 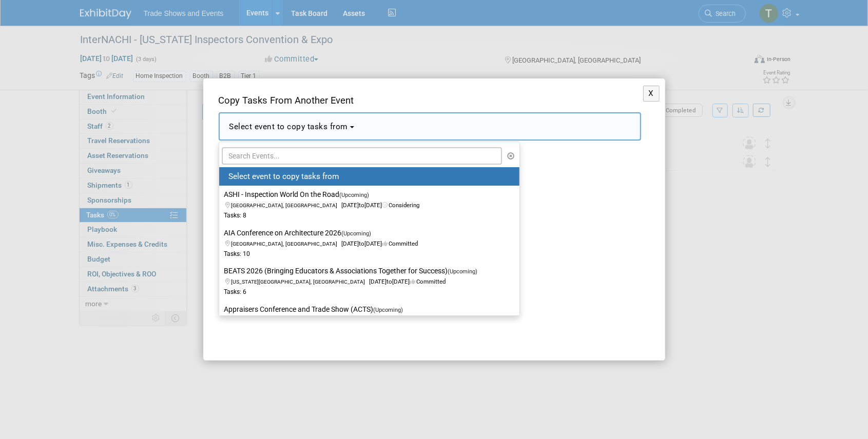 What do you see at coordinates (651, 93) in the screenshot?
I see `button: X` at bounding box center [651, 93].